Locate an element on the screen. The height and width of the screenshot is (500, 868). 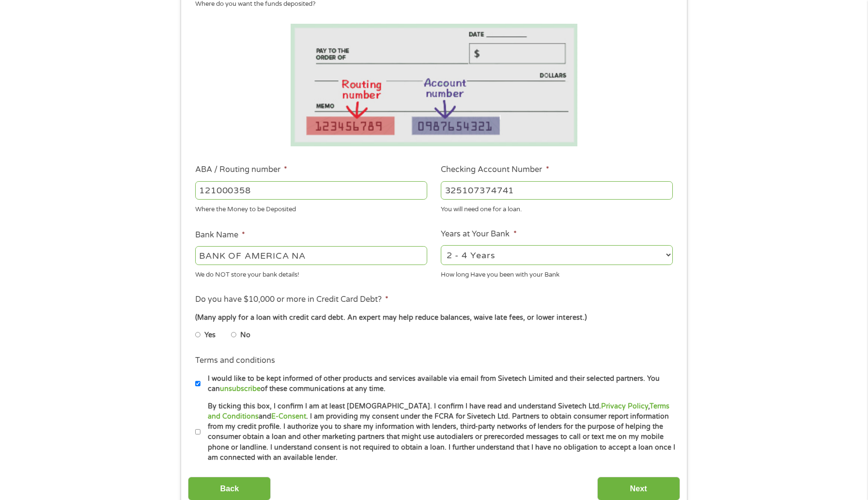
label: Bank Name is located at coordinates (220, 235).